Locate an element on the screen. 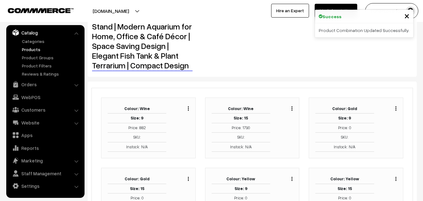 The width and height of the screenshot is (423, 201). a: Catalog is located at coordinates (45, 33).